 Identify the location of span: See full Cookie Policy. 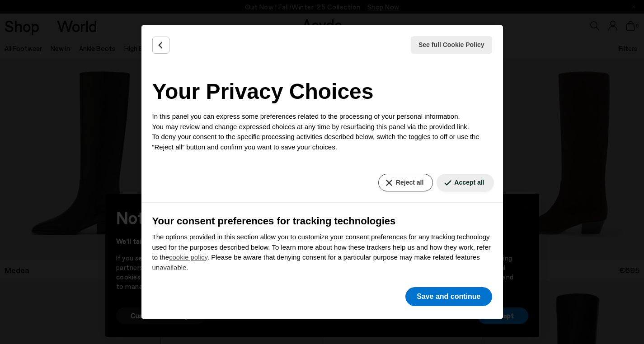
(451, 45).